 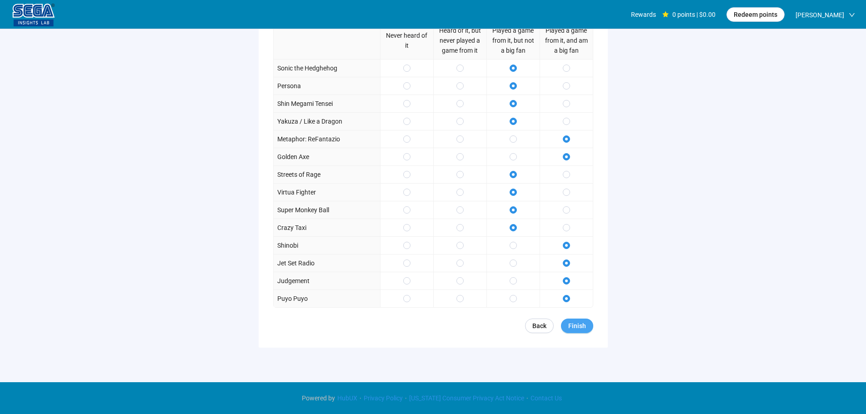 What do you see at coordinates (289, 86) in the screenshot?
I see `p: Persona` at bounding box center [289, 86].